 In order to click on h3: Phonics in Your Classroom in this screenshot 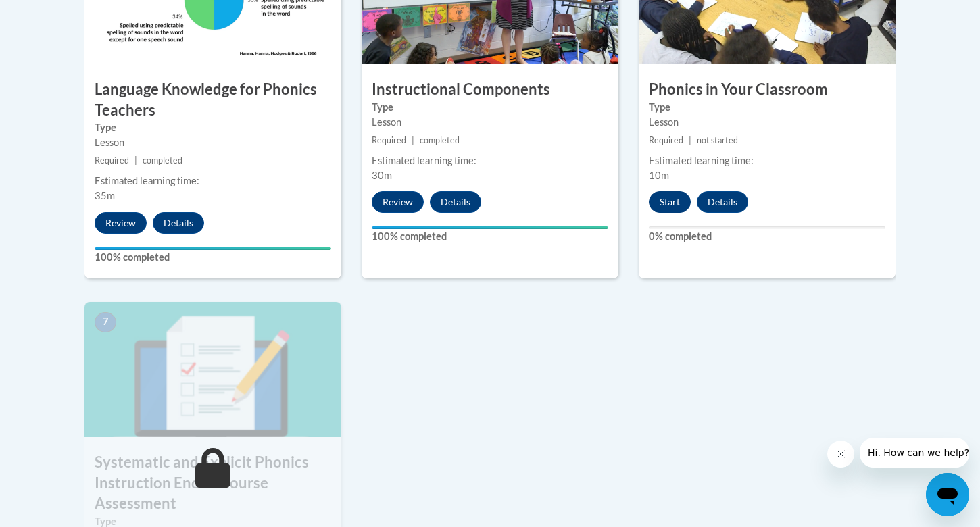, I will do `click(767, 89)`.